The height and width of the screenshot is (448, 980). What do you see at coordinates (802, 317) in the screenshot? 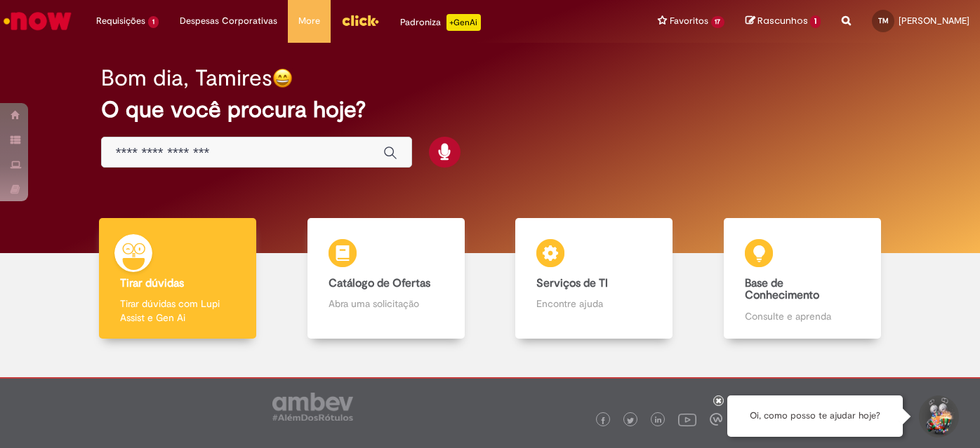
I see `p: Consulte e aprenda` at bounding box center [802, 317].